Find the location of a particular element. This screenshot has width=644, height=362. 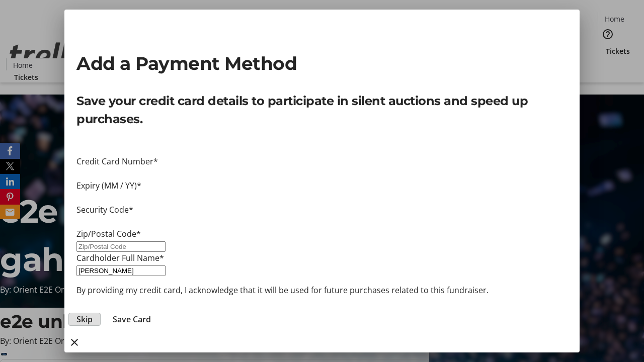

h2: Add a Payment Method is located at coordinates (322, 63).